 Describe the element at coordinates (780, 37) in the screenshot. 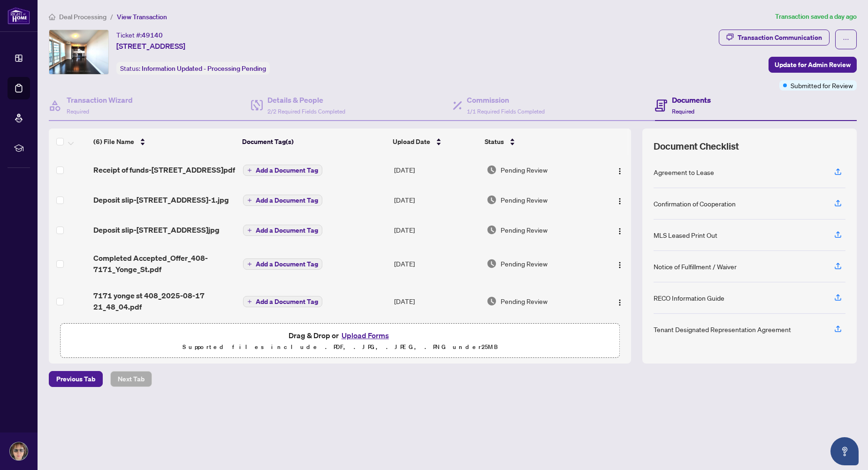

I see `div: Transaction Communication` at that location.